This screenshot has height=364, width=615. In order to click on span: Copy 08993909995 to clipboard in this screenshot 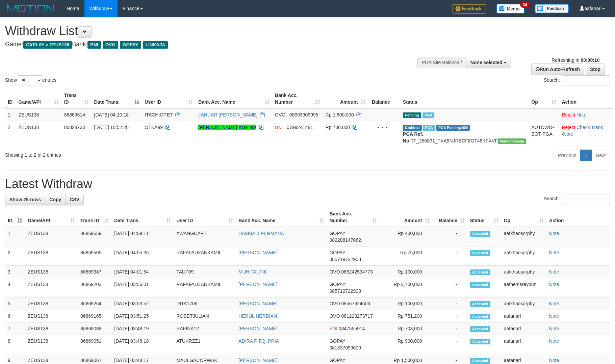, I will do `click(304, 114)`.